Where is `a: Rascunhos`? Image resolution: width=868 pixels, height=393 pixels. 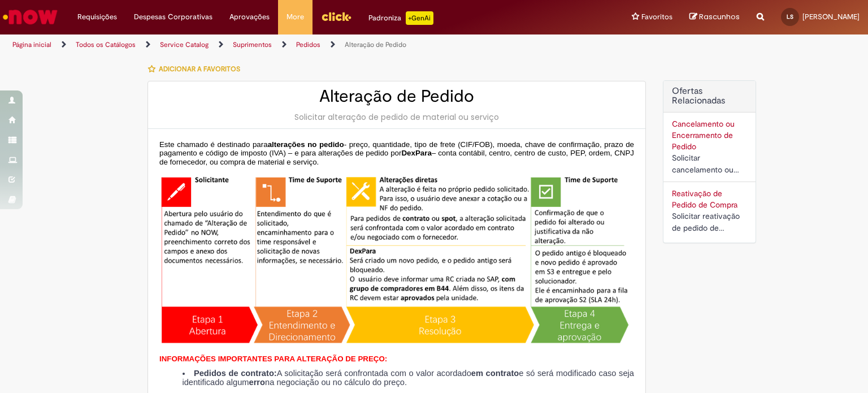
a: Rascunhos is located at coordinates (715, 17).